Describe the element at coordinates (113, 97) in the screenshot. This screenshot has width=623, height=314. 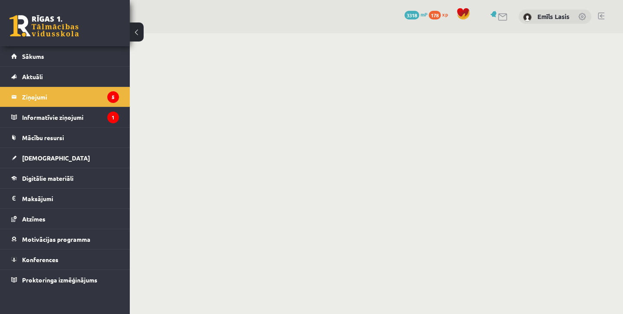
I see `i: 5` at that location.